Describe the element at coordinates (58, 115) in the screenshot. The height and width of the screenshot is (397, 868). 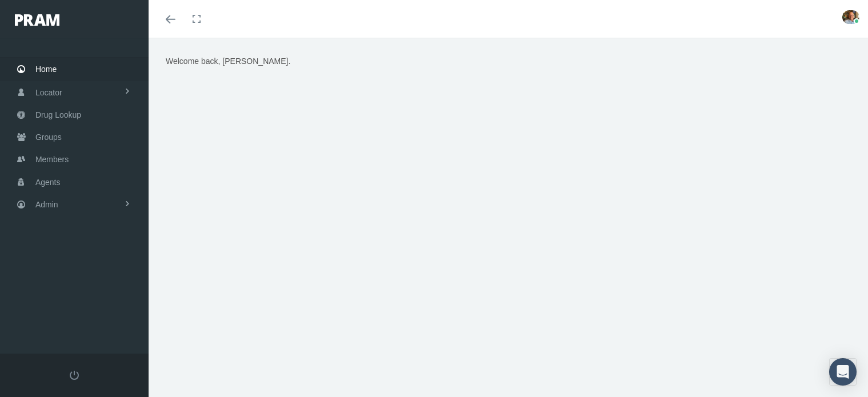
I see `span: Drug Lookup` at that location.